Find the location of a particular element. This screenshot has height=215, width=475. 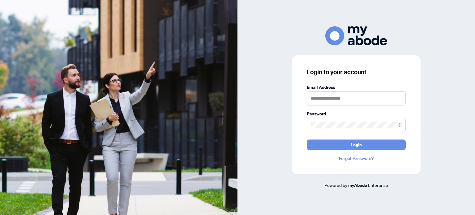

label: Password is located at coordinates (356, 114).